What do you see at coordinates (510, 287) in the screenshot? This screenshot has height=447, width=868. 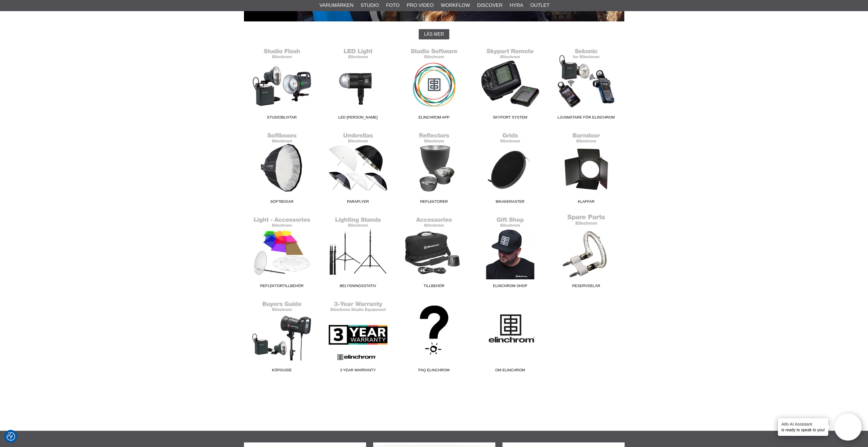 I see `span: Elinchrom Shop` at bounding box center [510, 287].